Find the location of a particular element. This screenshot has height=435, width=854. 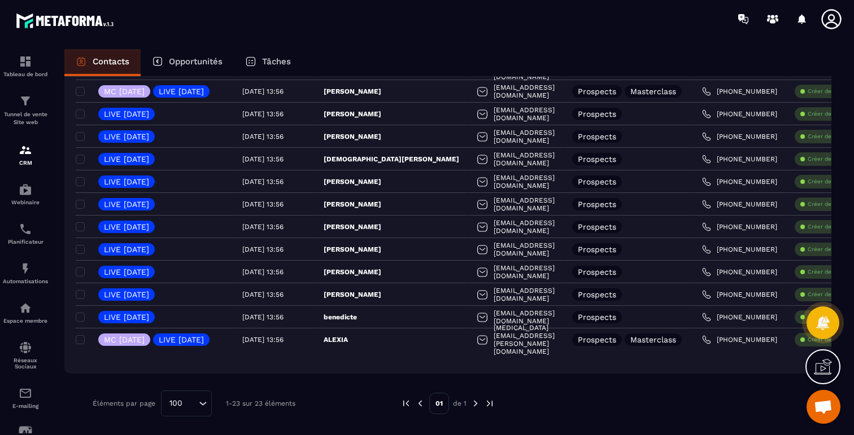

a: emailemailE-mailing is located at coordinates (25, 398).